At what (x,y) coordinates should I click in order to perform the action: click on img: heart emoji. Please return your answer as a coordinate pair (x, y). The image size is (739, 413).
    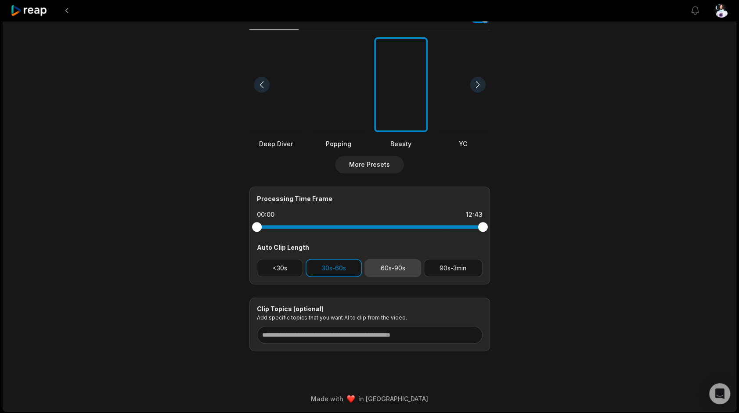
    Looking at the image, I should click on (351, 399).